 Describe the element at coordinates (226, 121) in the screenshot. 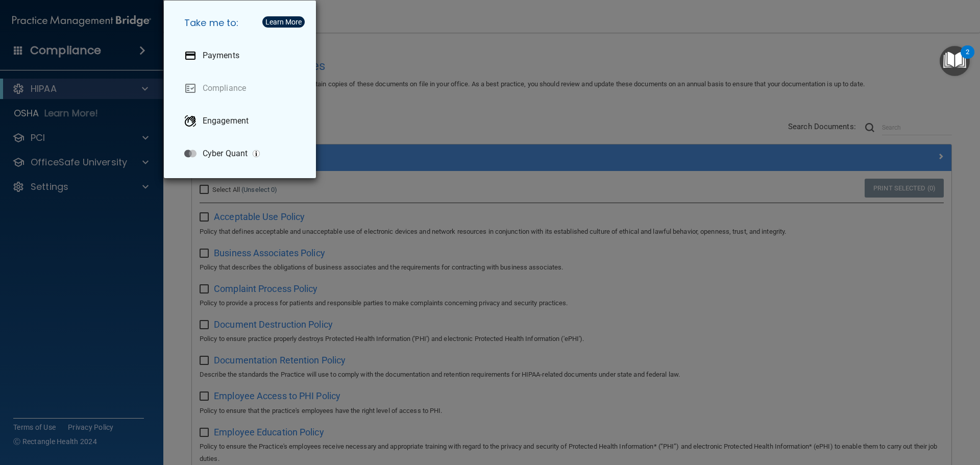

I see `p: Engagement` at that location.